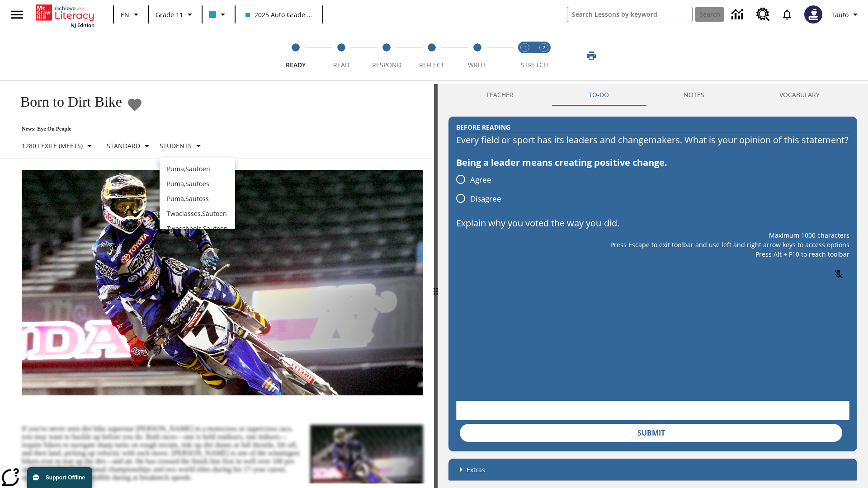 The width and height of the screenshot is (868, 488). Describe the element at coordinates (197, 198) in the screenshot. I see `p: Puma , Sautoss` at that location.